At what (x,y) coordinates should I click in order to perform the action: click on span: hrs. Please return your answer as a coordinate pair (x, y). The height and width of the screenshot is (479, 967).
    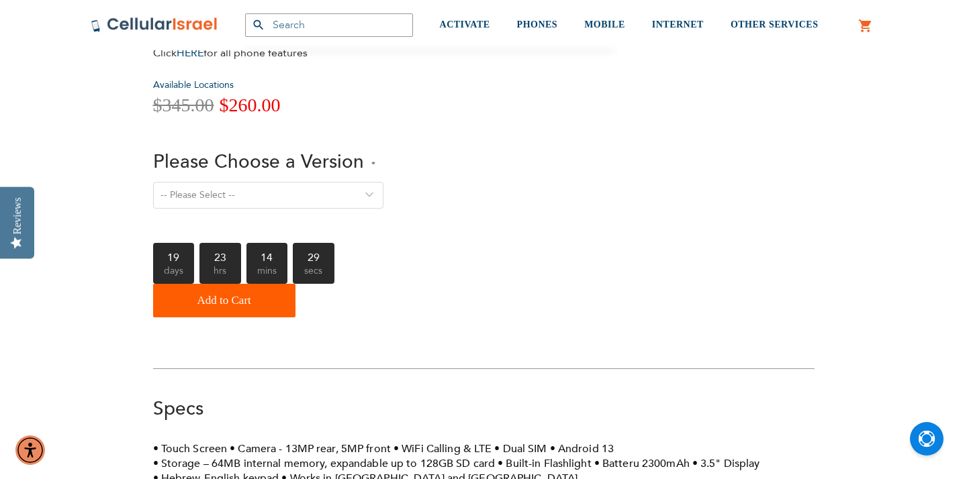
    Looking at the image, I should click on (220, 273).